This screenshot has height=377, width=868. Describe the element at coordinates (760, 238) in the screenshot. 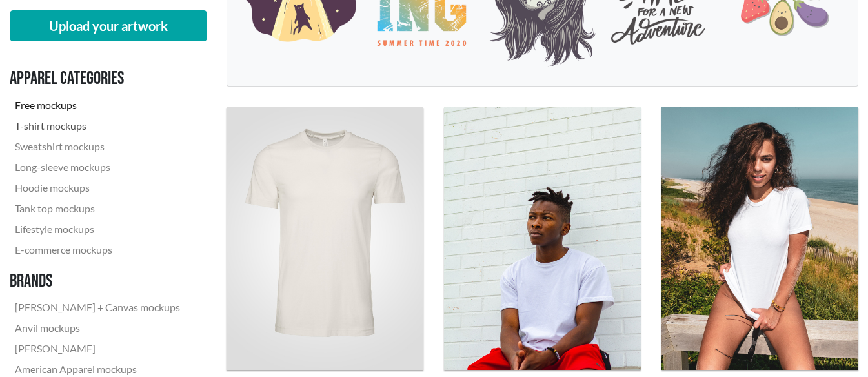

I see `img: beautiful brown haired woman wearing a white crew neck T-shirt at the beach` at that location.